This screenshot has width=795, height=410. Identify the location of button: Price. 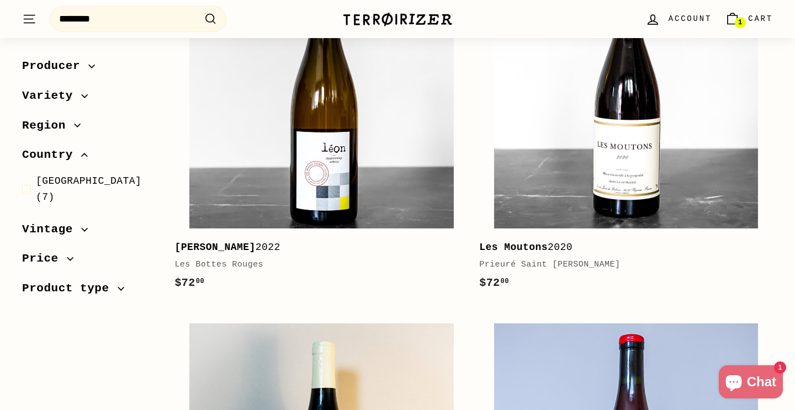
(89, 262).